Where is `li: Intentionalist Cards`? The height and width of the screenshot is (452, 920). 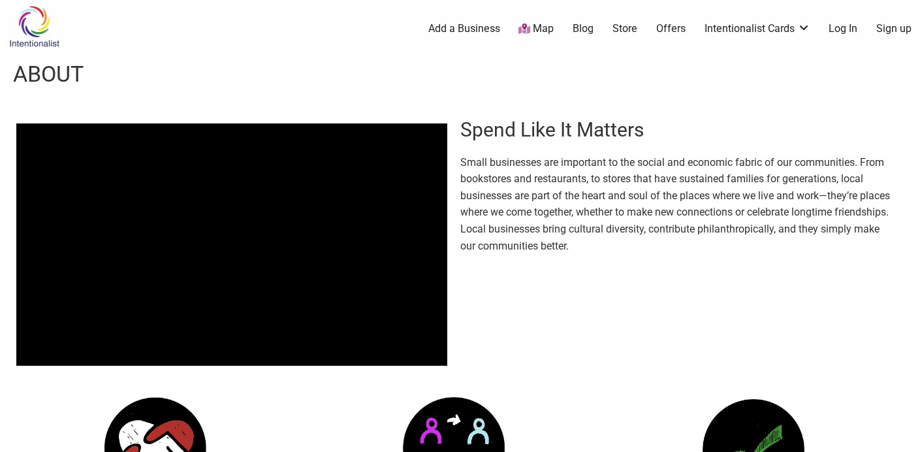
li: Intentionalist Cards is located at coordinates (758, 29).